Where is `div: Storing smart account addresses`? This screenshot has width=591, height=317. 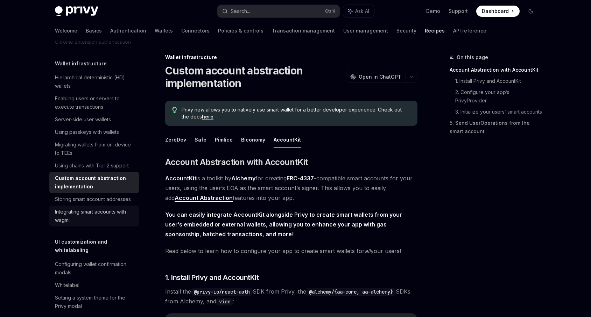
div: Storing smart account addresses is located at coordinates (93, 199).